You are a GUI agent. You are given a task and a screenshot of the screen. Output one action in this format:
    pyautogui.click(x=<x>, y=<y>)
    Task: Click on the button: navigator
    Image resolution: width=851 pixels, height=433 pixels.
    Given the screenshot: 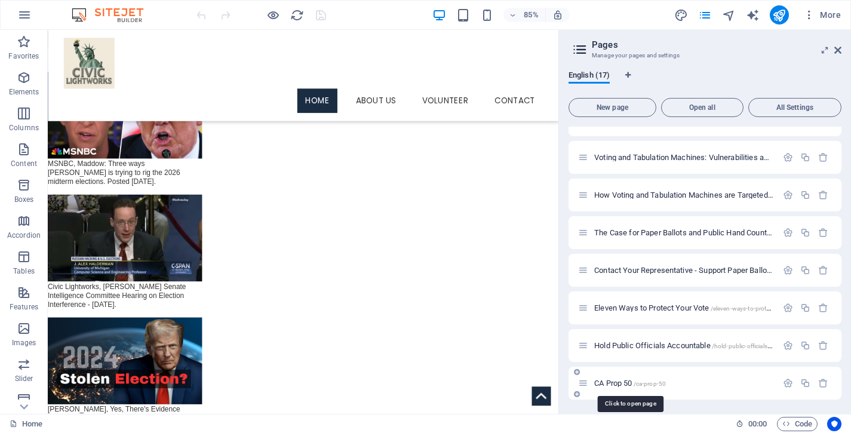 What is the action you would take?
    pyautogui.click(x=729, y=15)
    